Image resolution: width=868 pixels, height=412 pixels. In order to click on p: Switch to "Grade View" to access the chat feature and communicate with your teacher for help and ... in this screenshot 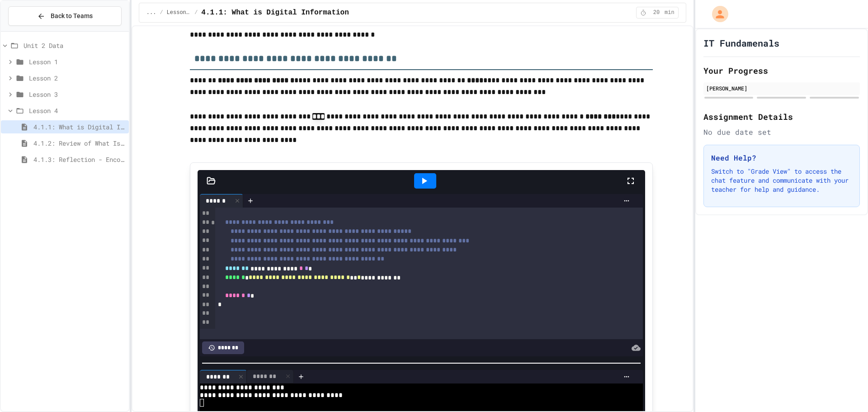, I will do `click(782, 181)`.